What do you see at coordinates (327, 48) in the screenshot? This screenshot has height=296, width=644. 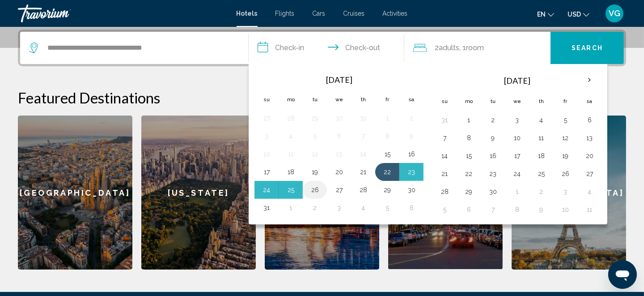 I see `button: Check in and out dates` at bounding box center [327, 48].